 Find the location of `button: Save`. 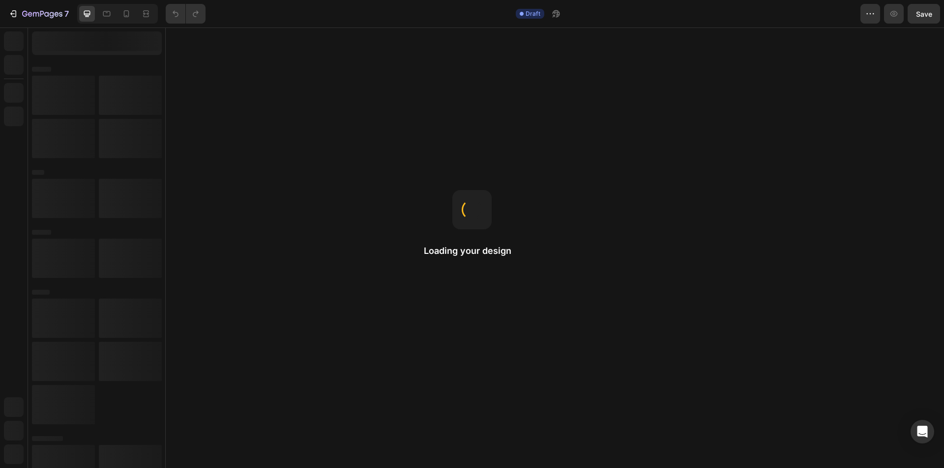

button: Save is located at coordinates (924, 14).